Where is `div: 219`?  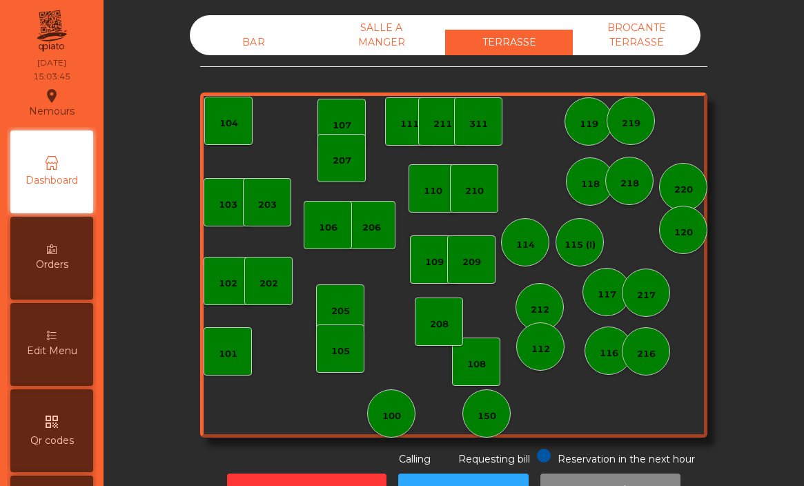 div: 219 is located at coordinates (631, 124).